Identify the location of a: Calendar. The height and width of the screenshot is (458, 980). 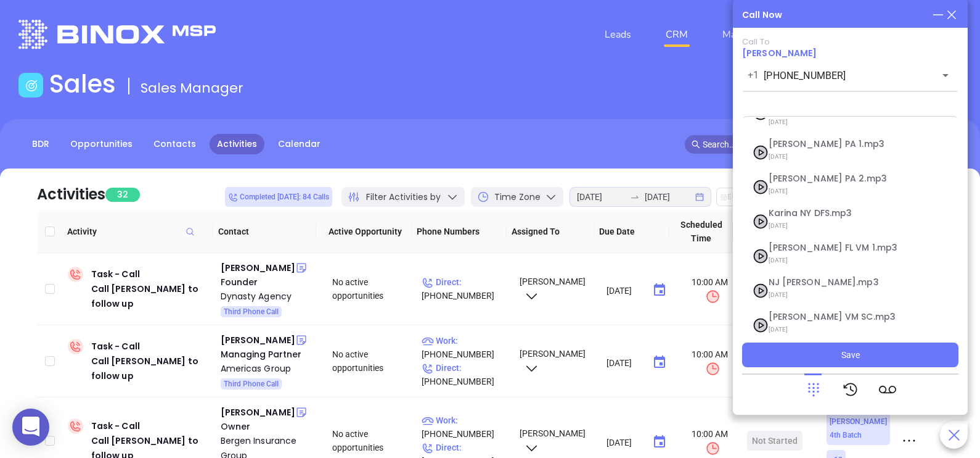
(299, 144).